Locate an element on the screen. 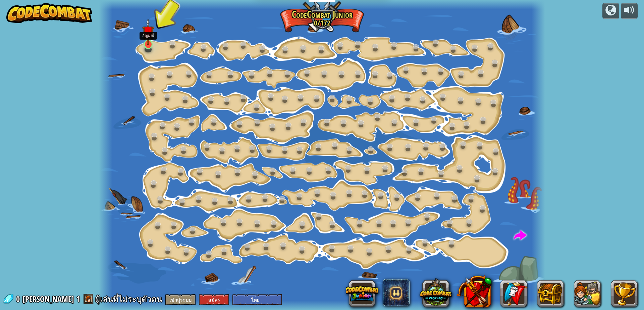 The width and height of the screenshot is (644, 310). button: เข้าสู่ระบบ is located at coordinates (181, 299).